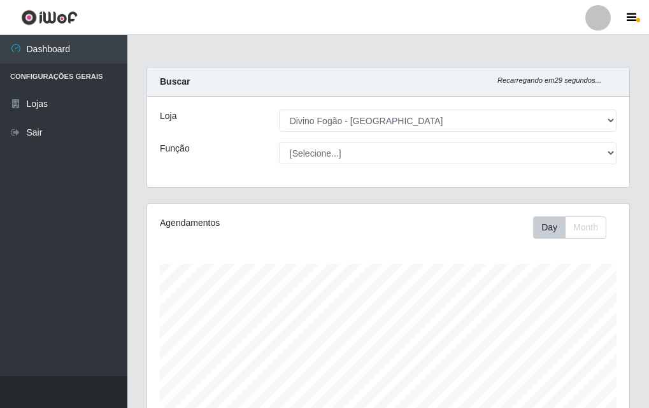 This screenshot has height=408, width=649. What do you see at coordinates (569, 227) in the screenshot?
I see `div: First group` at bounding box center [569, 227].